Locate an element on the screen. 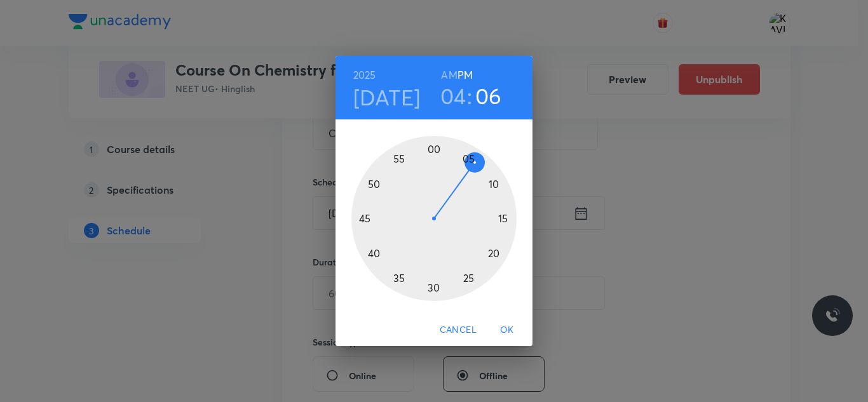 This screenshot has height=402, width=868. button: 2025 is located at coordinates (364, 75).